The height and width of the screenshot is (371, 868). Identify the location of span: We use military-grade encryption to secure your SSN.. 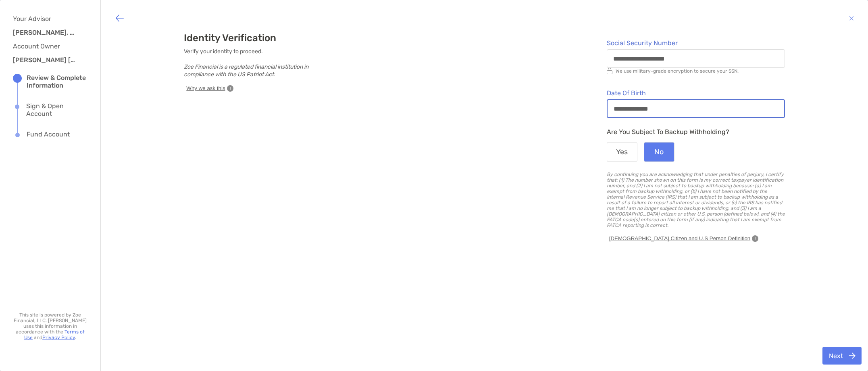
(677, 71).